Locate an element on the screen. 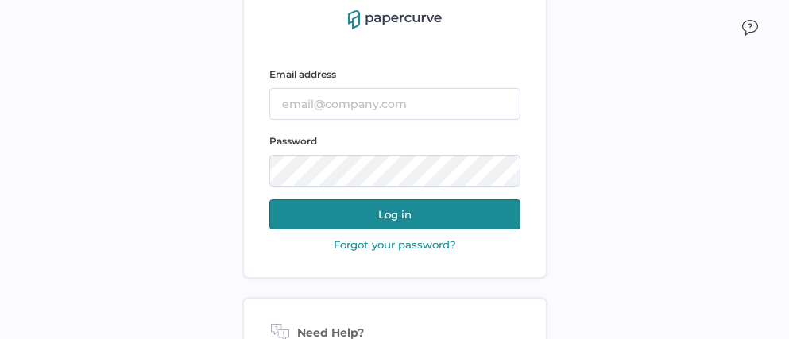  span: Password is located at coordinates (293, 141).